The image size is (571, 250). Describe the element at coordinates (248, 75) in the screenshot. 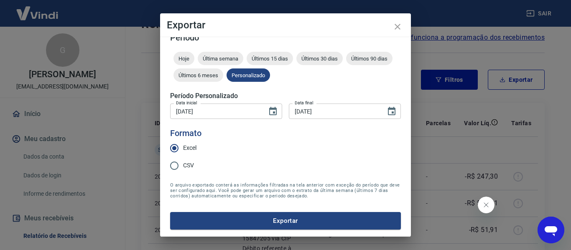

I see `span: Personalizado` at that location.